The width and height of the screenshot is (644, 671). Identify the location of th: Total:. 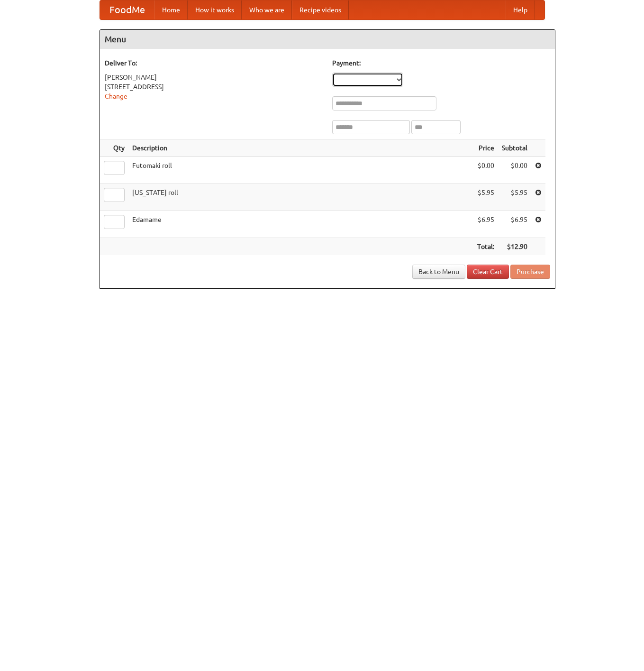
(486, 247).